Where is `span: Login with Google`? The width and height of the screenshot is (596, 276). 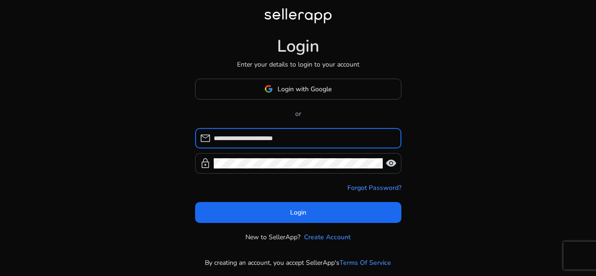 span: Login with Google is located at coordinates (304, 89).